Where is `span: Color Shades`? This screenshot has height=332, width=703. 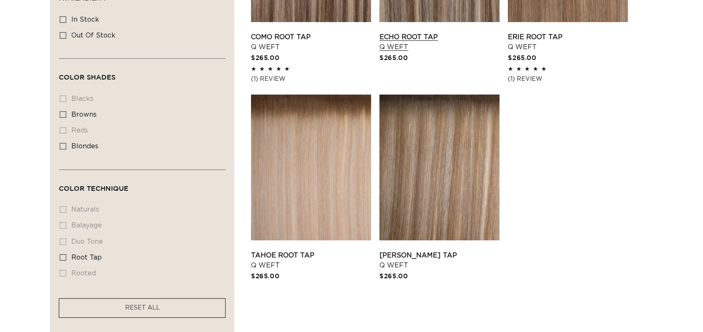
span: Color Shades is located at coordinates (87, 77).